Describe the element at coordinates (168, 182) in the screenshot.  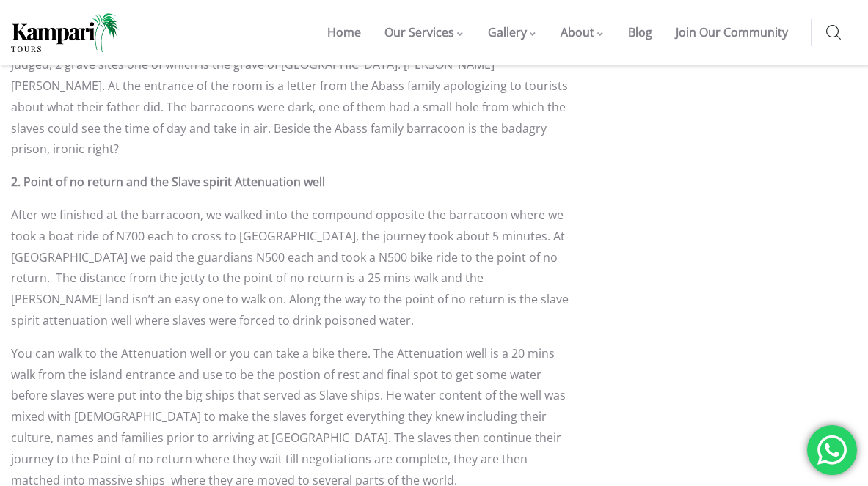
I see `strong: 2. Point of no return and the Slave spirit Attenuation well` at that location.